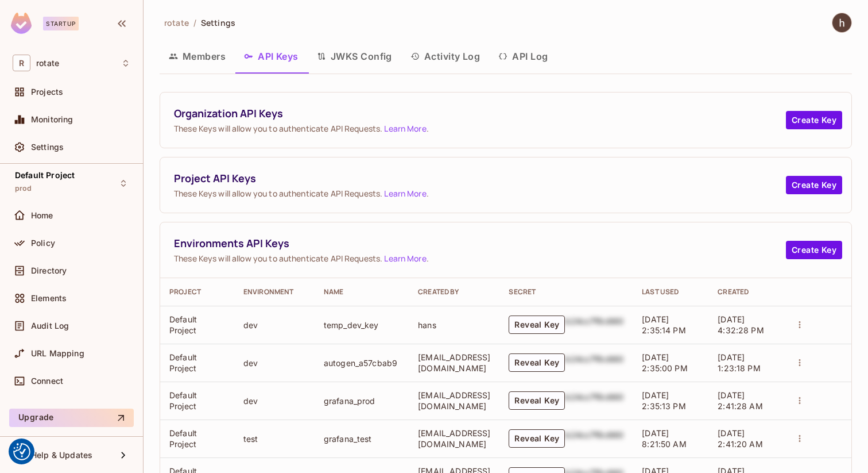  Describe the element at coordinates (480, 113) in the screenshot. I see `span: Organization API Keys` at that location.